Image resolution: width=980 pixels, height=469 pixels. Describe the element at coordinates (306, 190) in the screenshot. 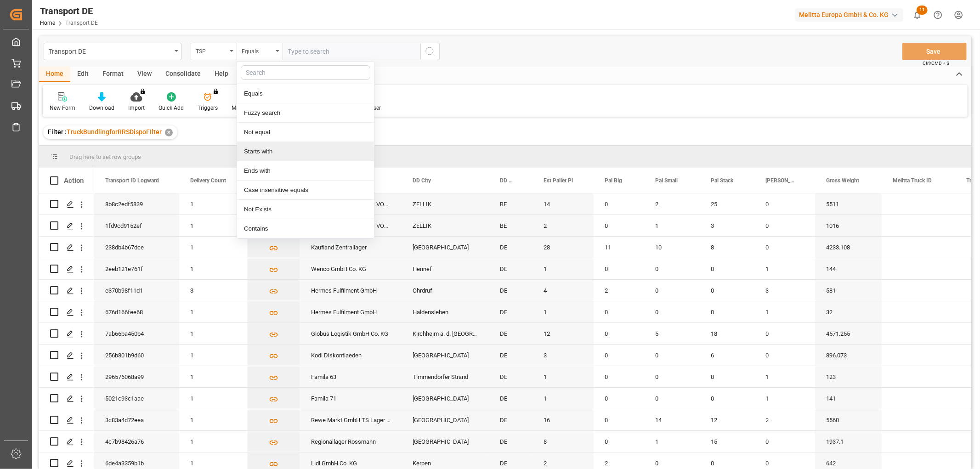

I see `div: Case insensitive equals` at that location.